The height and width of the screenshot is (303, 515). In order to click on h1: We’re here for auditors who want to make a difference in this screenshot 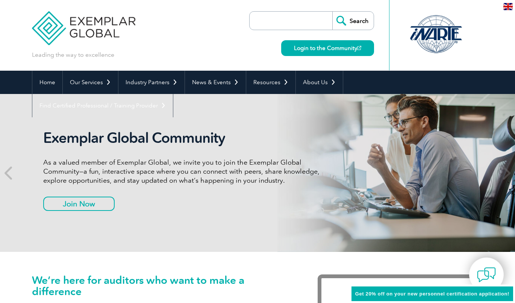, I will do `click(163, 286)`.